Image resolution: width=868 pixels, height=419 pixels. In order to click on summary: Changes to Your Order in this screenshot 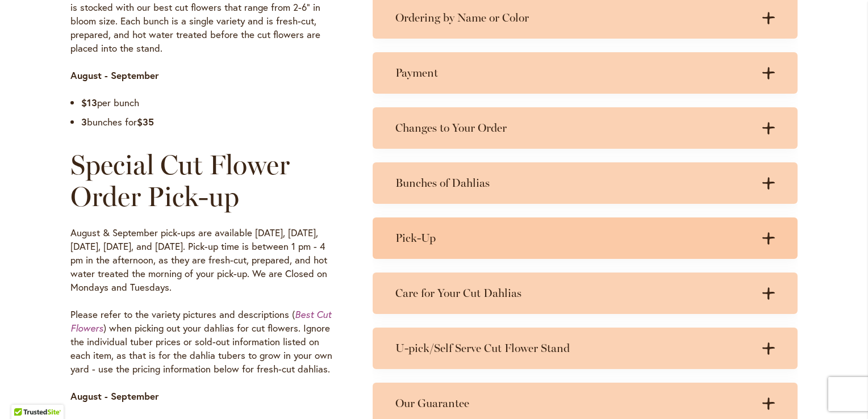, I will do `click(585, 127)`.